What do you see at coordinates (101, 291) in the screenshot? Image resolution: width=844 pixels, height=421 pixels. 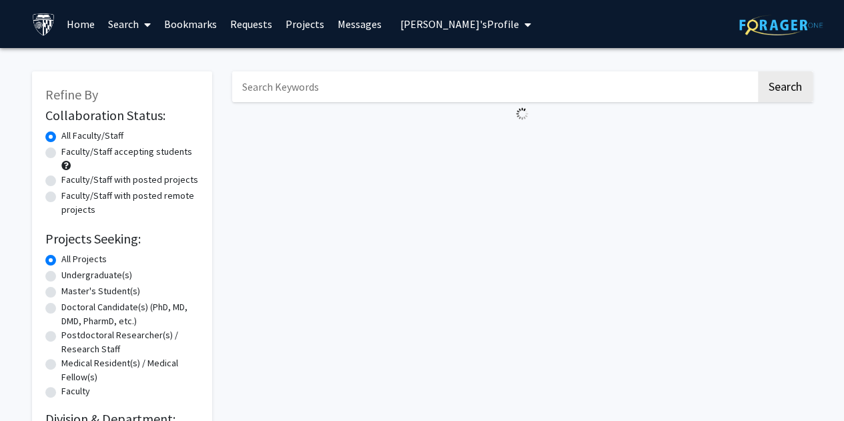 I see `label: Master's Student(s)` at bounding box center [101, 291].